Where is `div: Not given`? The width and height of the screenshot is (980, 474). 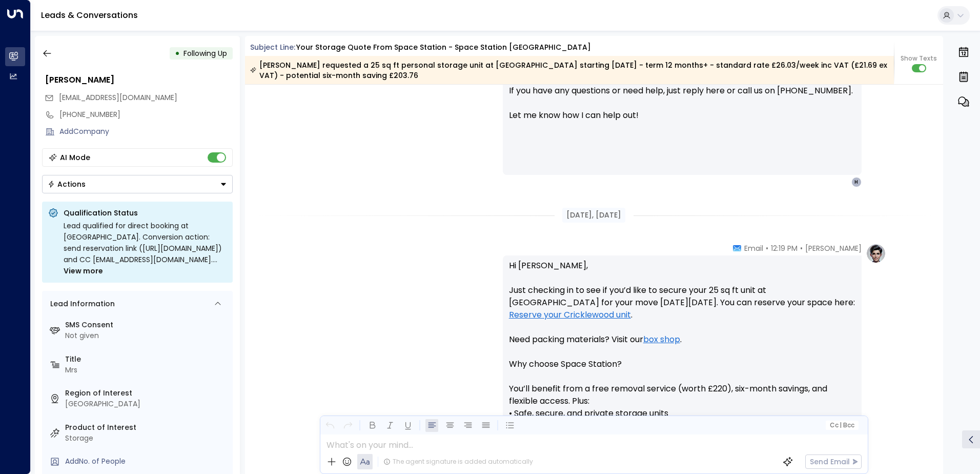 div: Not given is located at coordinates (147, 335).